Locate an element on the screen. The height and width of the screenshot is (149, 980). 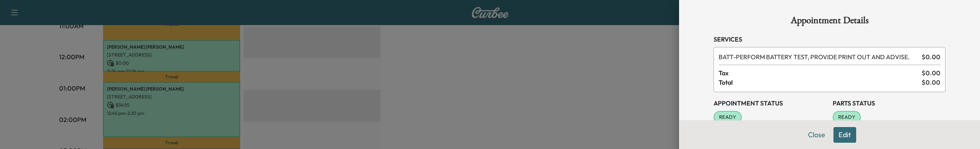
button: Edit is located at coordinates (845, 135).